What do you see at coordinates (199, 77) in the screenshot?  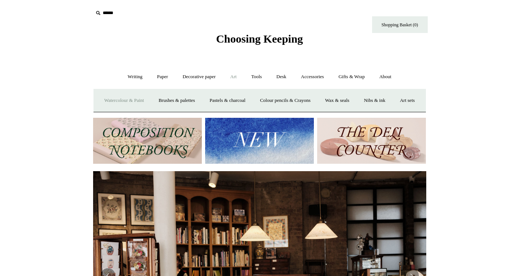 I see `a: Decorative paper` at bounding box center [199, 77].